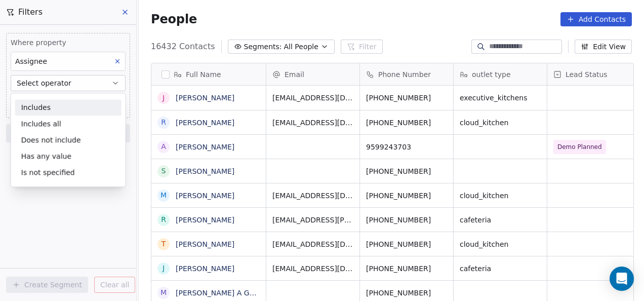 The image size is (644, 301). What do you see at coordinates (163, 146) in the screenshot?
I see `div: A` at bounding box center [163, 146].